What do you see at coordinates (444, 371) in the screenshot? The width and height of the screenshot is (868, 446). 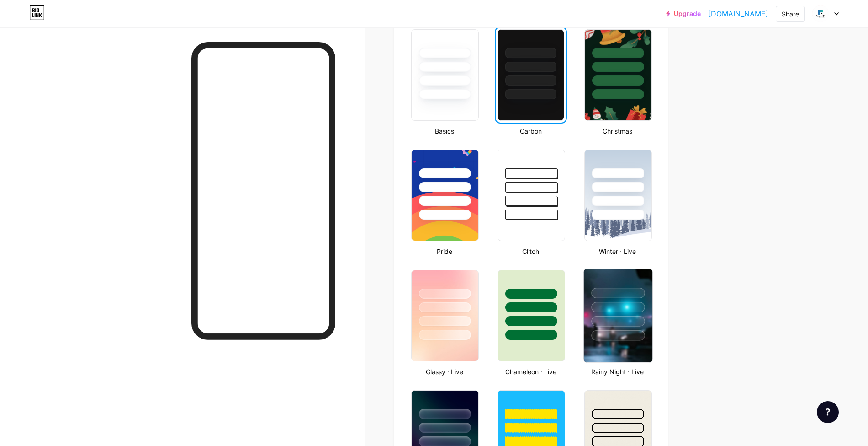 I see `div: Glassy · Live` at bounding box center [444, 371].